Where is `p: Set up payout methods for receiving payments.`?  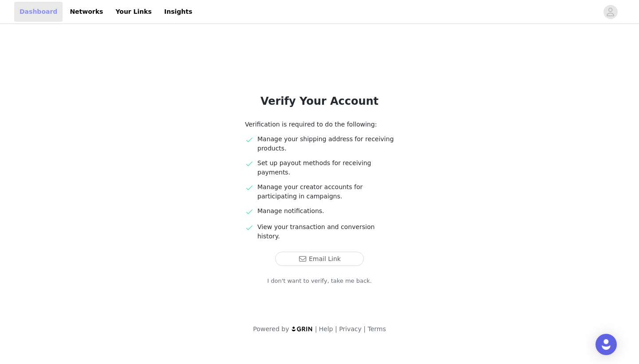 p: Set up payout methods for receiving payments. is located at coordinates (326, 167).